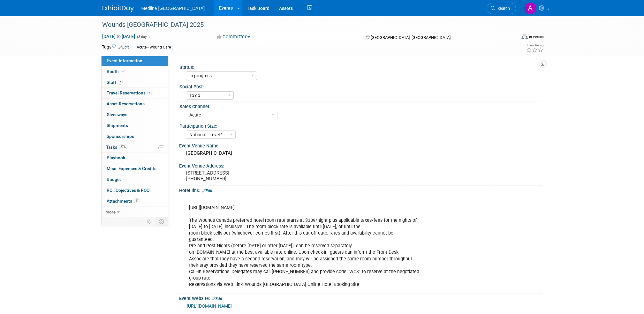 The width and height of the screenshot is (644, 314). What do you see at coordinates (135, 104) in the screenshot?
I see `a: Asset Reservations` at bounding box center [135, 104].